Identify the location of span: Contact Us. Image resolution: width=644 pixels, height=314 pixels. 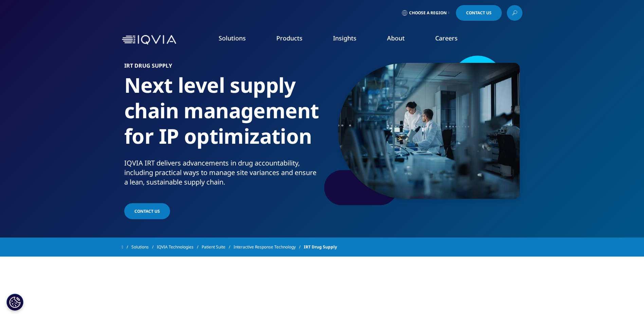
(479, 13).